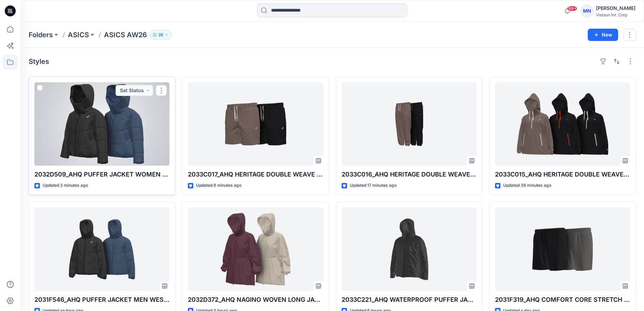 This screenshot has height=311, width=644. What do you see at coordinates (409, 249) in the screenshot?
I see `a: 2033C221_AHQ WATERPROOF PUFFER JACEKT UNISEX WESTERN_AW26` at bounding box center [409, 249].